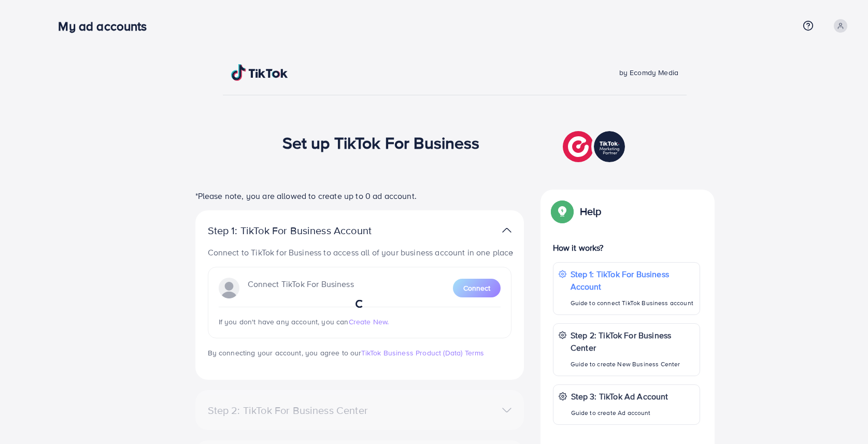 The width and height of the screenshot is (868, 444). I want to click on img: Popup guide, so click(562, 211).